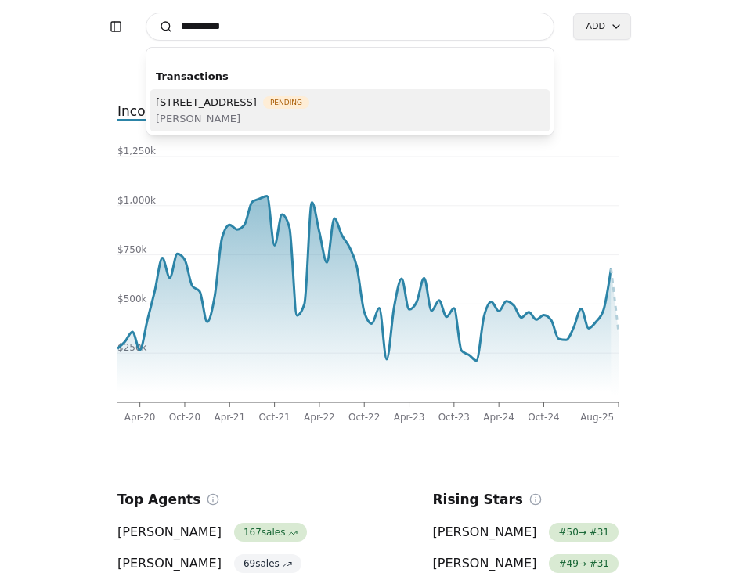  What do you see at coordinates (229, 417) in the screenshot?
I see `tspan: Apr-21` at bounding box center [229, 417].